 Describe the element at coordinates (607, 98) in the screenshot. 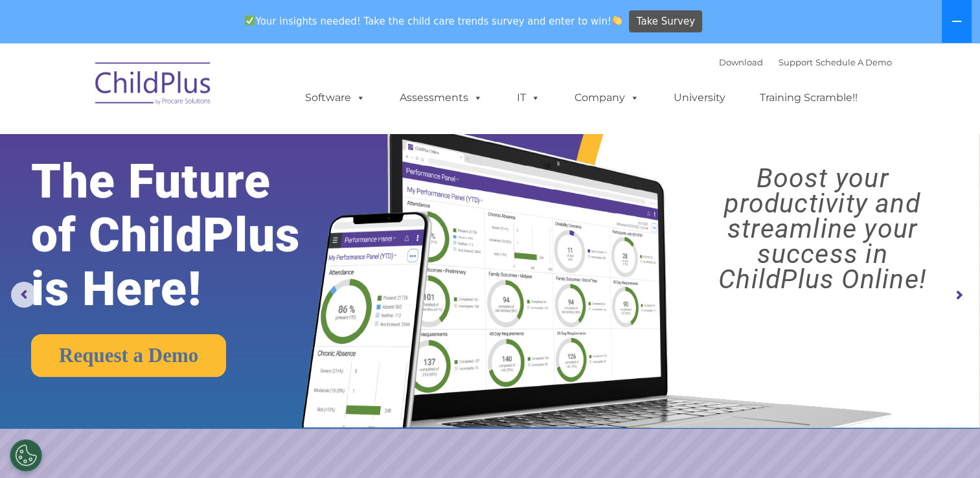

I see `a: Company` at that location.